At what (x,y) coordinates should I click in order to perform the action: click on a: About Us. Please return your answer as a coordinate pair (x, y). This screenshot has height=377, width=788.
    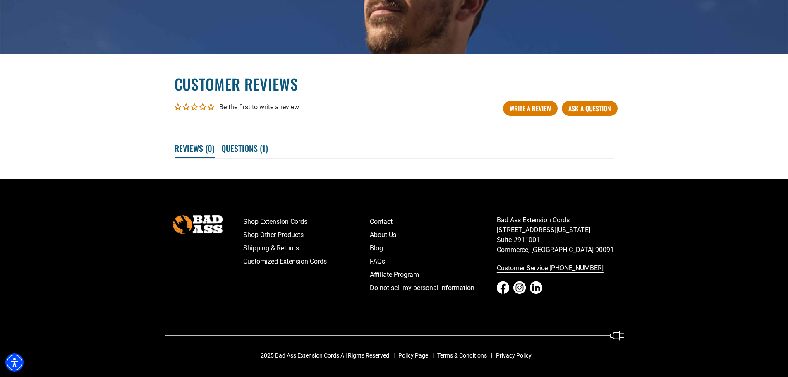
    Looking at the image, I should click on (433, 235).